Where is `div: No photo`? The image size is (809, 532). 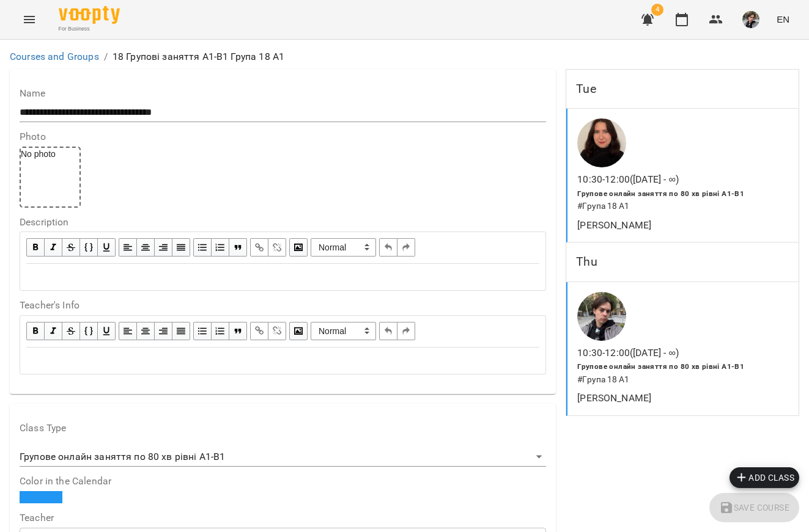
div: No photo is located at coordinates (50, 177).